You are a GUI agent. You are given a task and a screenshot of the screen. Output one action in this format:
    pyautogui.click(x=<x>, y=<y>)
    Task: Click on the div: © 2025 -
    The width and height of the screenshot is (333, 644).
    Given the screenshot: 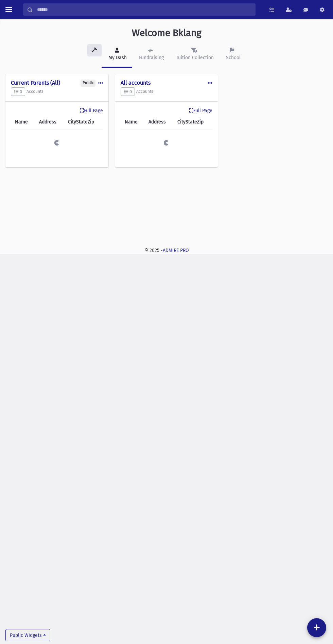 What is the action you would take?
    pyautogui.click(x=167, y=250)
    